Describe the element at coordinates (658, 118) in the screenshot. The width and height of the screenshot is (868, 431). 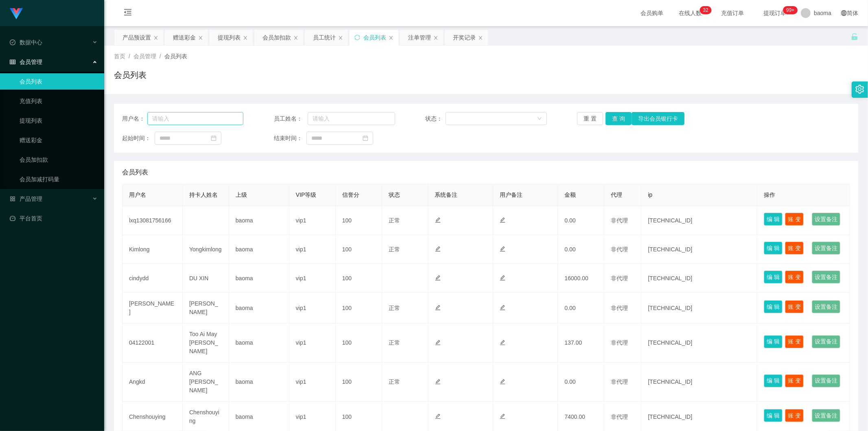
I see `button: 导出会员银行卡` at that location.